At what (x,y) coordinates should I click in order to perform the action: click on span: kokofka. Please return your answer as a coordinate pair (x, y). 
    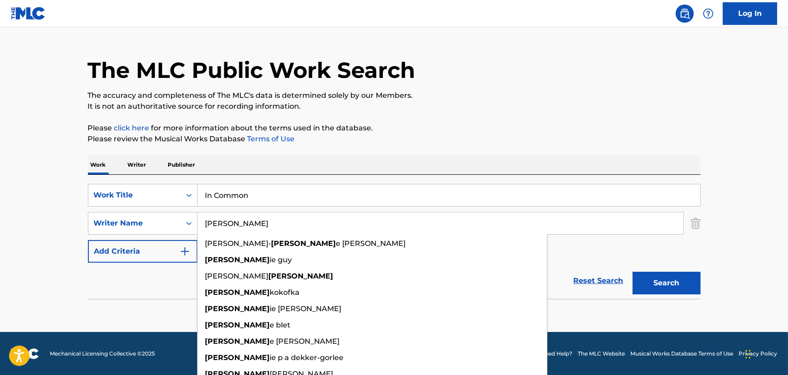
    Looking at the image, I should click on (285, 292).